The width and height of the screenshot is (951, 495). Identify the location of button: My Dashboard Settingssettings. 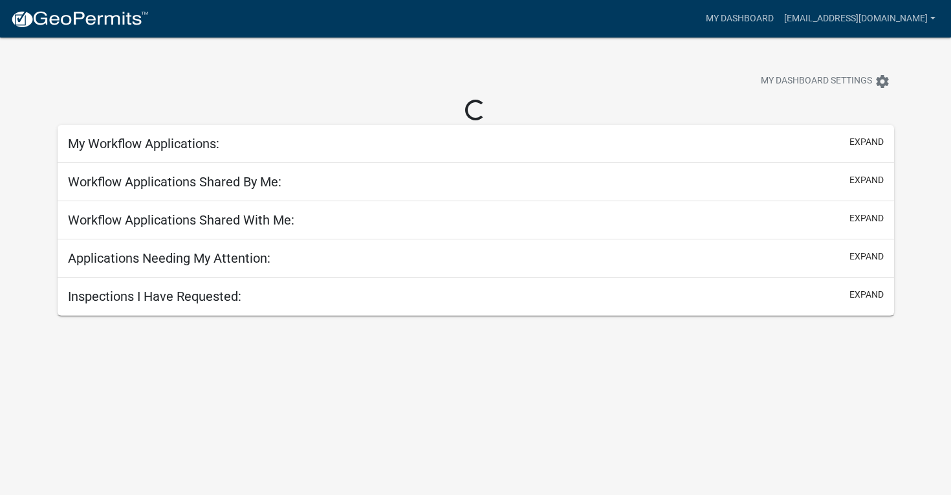
(825, 81).